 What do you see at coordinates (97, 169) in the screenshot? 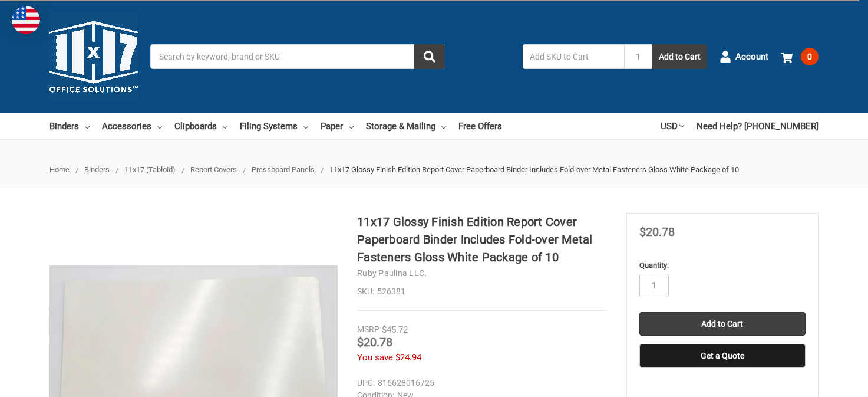
I see `span: Binders` at bounding box center [97, 169].